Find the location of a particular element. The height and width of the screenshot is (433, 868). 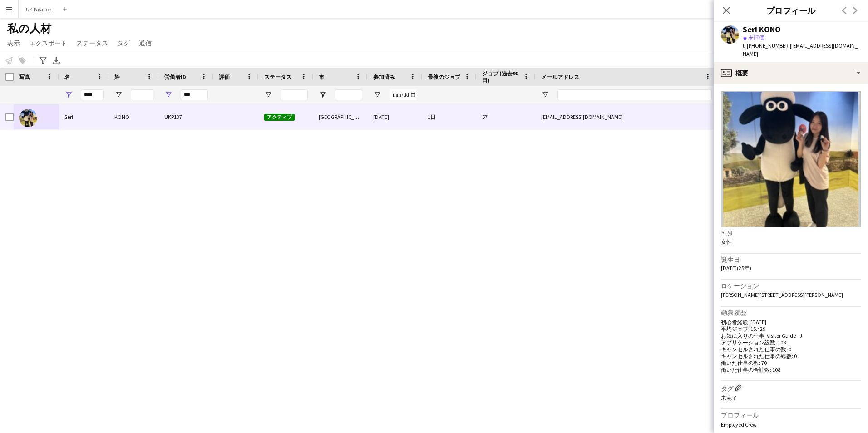

span: 評価 is located at coordinates (224, 77).